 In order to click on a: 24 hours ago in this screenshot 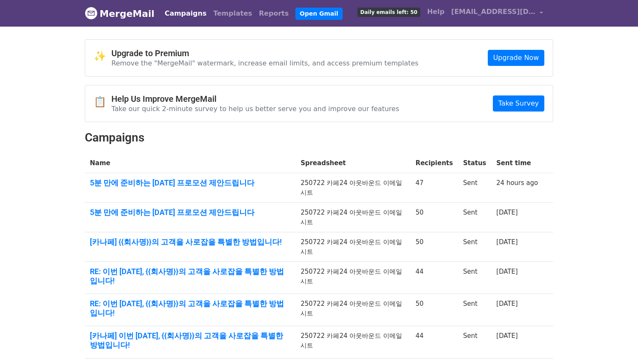, I will do `click(517, 183)`.